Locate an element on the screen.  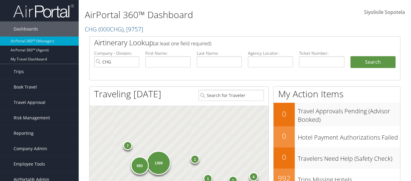
span: Siyolisile Sopotela is located at coordinates (384, 12).